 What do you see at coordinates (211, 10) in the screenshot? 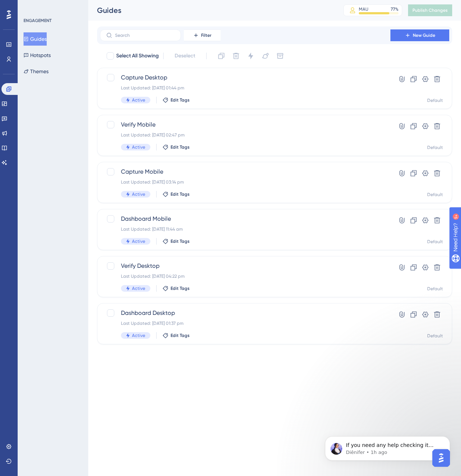
I see `div: Guides` at bounding box center [211, 10].